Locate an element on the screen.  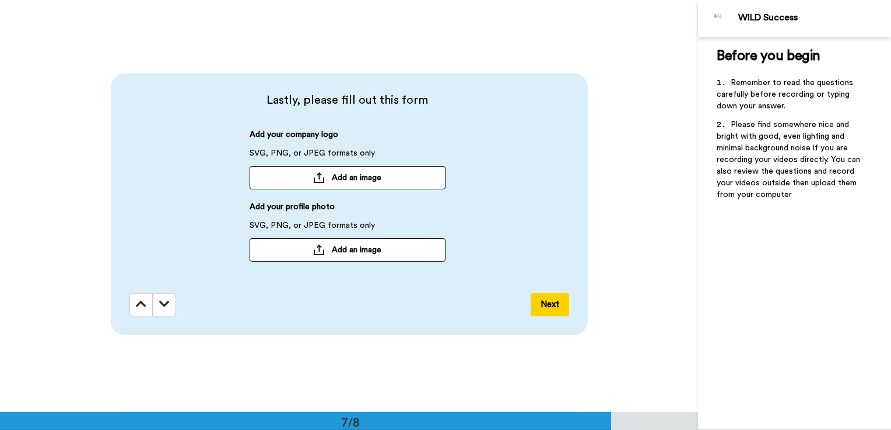
span: Add your company logo is located at coordinates (294, 138).